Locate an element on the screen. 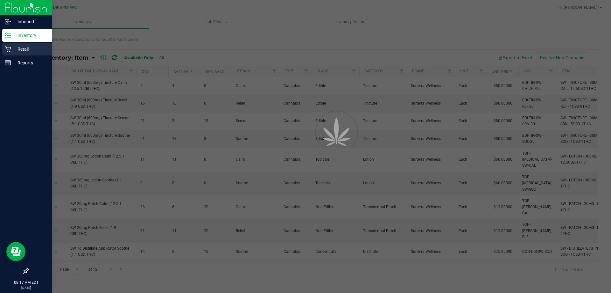 This screenshot has width=611, height=293. inline-svg: Reports is located at coordinates (8, 63).